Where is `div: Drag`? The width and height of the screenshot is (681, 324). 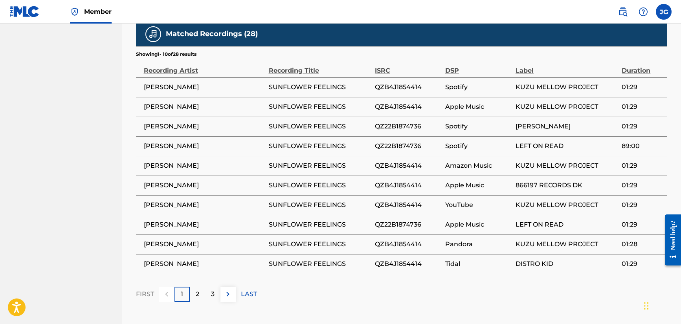
div: Drag is located at coordinates (647, 306).